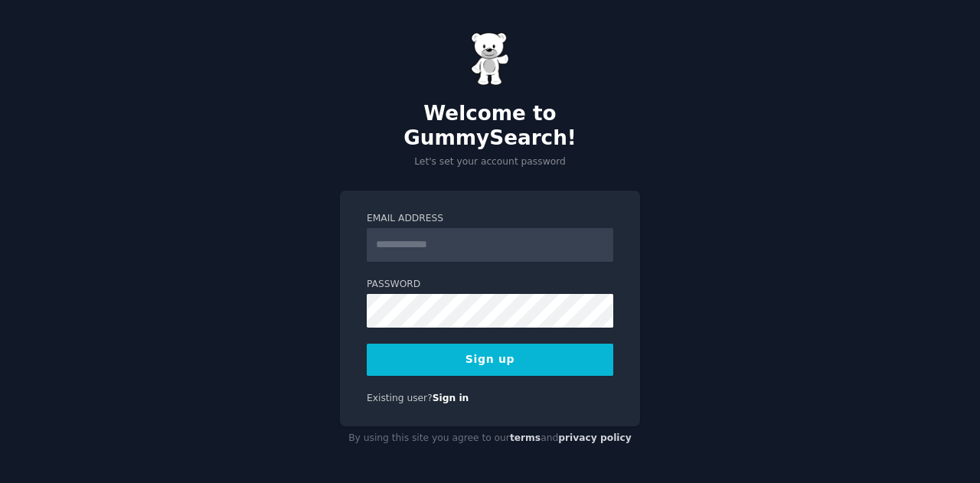 The height and width of the screenshot is (483, 980). Describe the element at coordinates (490, 125) in the screenshot. I see `h2: Welcome to GummySearch!` at that location.